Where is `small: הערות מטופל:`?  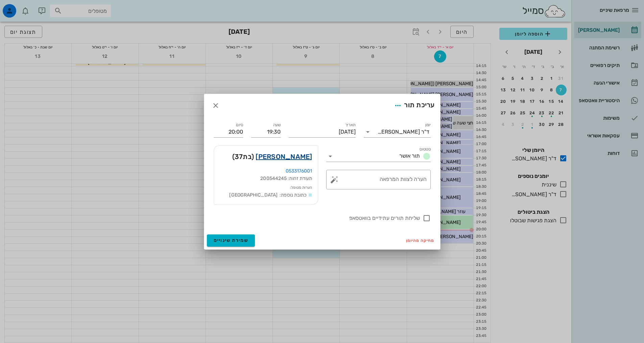 small: הערות מטופל: is located at coordinates (301, 188).